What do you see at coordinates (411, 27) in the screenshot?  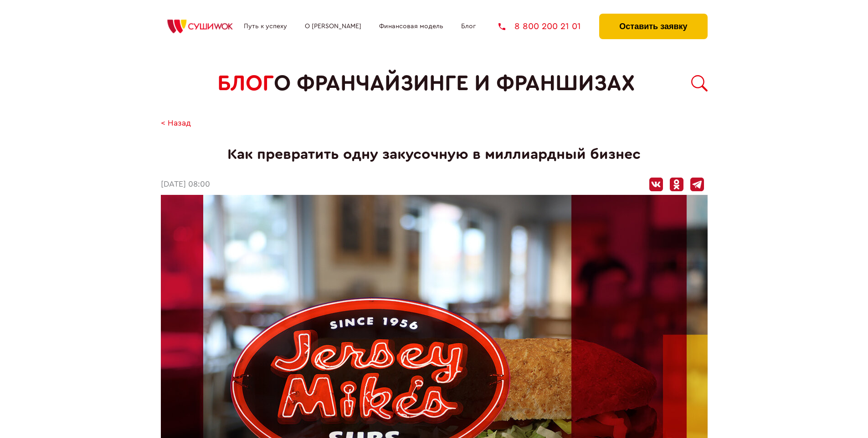 I see `a: Финансовая модель` at bounding box center [411, 27].